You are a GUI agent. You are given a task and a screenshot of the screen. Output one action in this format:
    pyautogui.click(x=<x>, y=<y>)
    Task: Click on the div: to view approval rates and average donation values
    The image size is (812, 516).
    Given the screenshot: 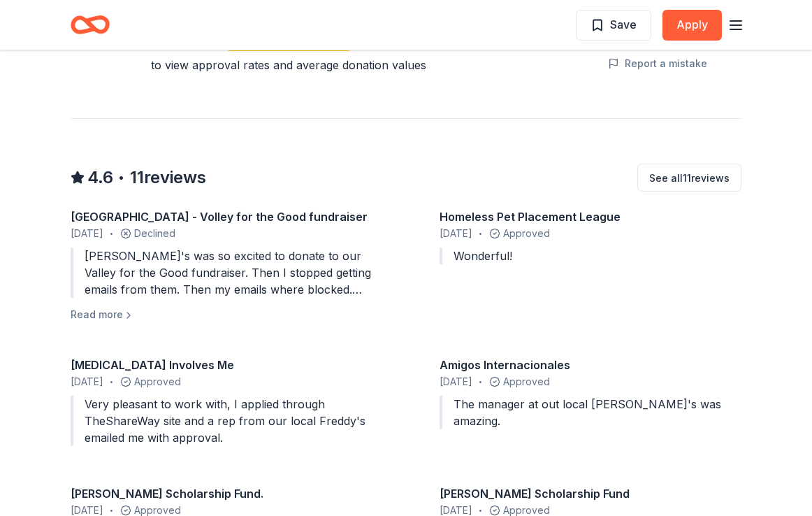 What is the action you would take?
    pyautogui.click(x=289, y=65)
    